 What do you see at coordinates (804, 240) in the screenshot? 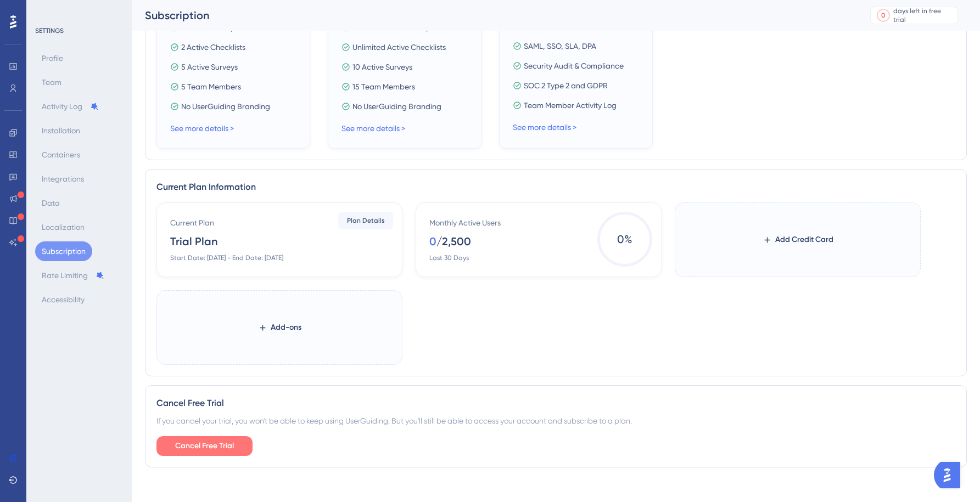
I see `span: Add Credit Card` at bounding box center [804, 240].